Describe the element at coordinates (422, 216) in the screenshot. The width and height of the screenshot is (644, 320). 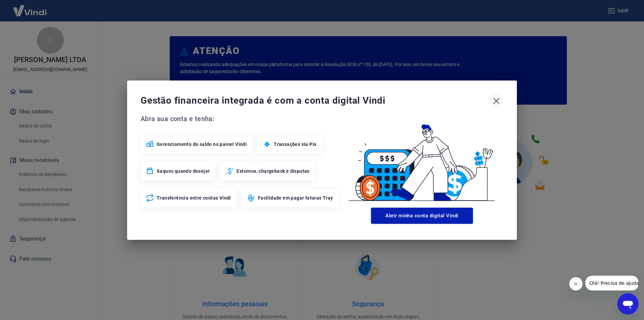
I see `button: Abrir minha conta digital Vindi` at that location.